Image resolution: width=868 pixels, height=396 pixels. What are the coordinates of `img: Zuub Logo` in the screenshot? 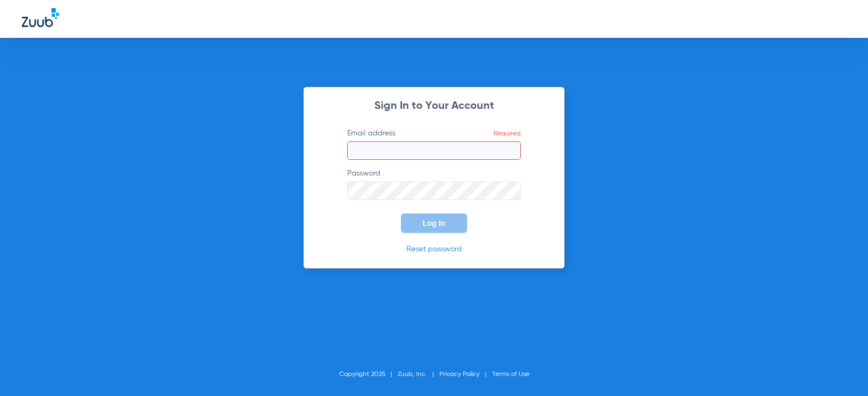 It's located at (40, 17).